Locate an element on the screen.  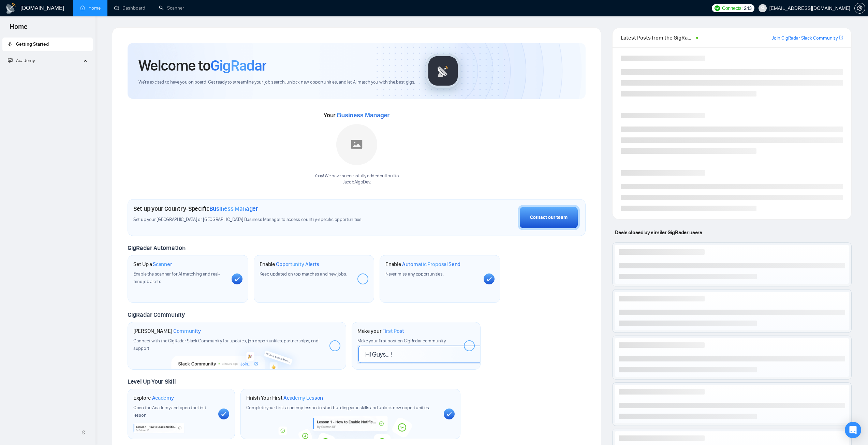
a: dashboardDashboard is located at coordinates (130, 8).